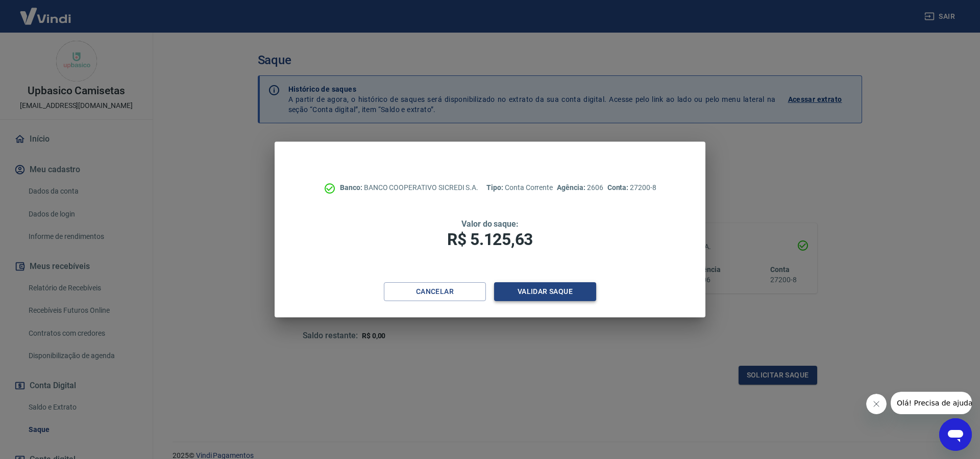 Image resolution: width=980 pixels, height=459 pixels. Describe the element at coordinates (490, 240) in the screenshot. I see `span: R$ 5.125,63` at that location.